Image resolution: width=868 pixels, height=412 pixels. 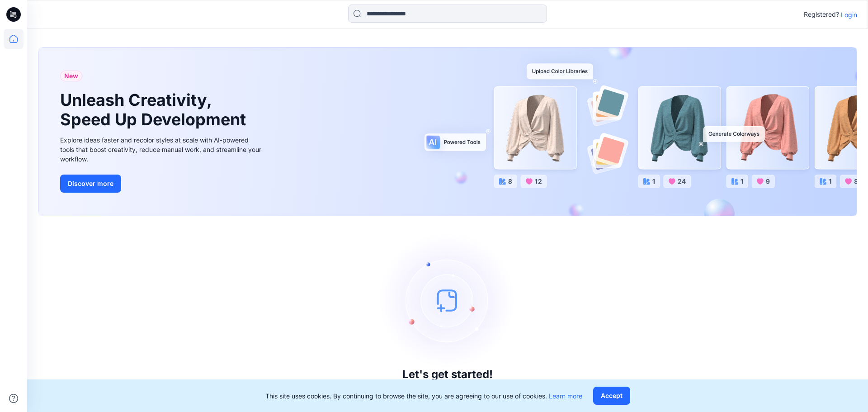 What do you see at coordinates (91, 183) in the screenshot?
I see `button: Discover more` at bounding box center [91, 183].